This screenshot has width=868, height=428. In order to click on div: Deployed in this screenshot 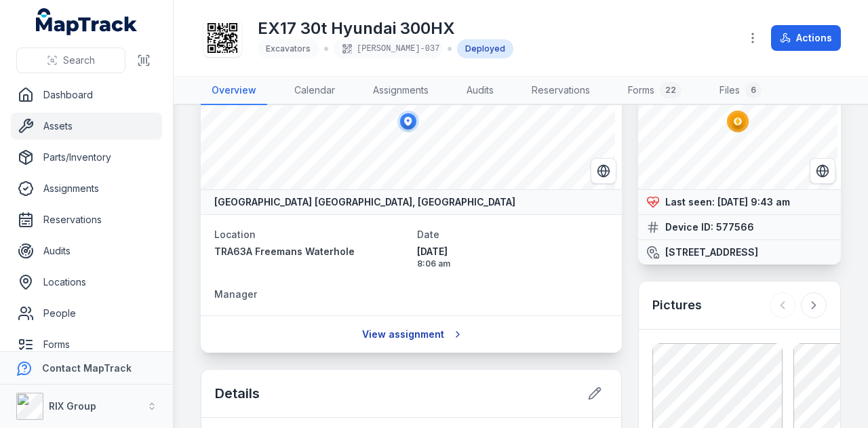, I will do `click(485, 49)`.